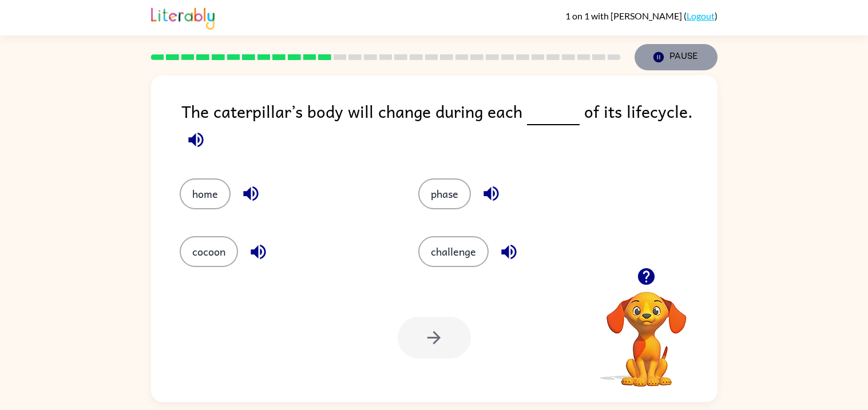  Describe the element at coordinates (182, 17) in the screenshot. I see `img: Literably` at that location.